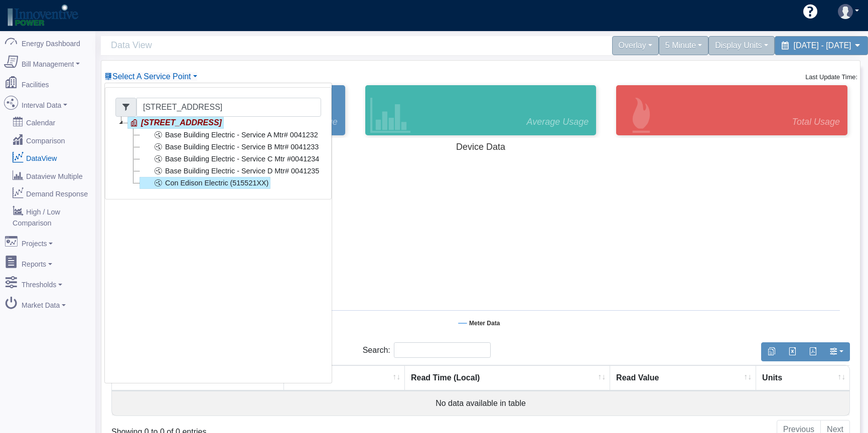 The width and height of the screenshot is (868, 433). Describe the element at coordinates (558, 122) in the screenshot. I see `span: Average Usage` at that location.